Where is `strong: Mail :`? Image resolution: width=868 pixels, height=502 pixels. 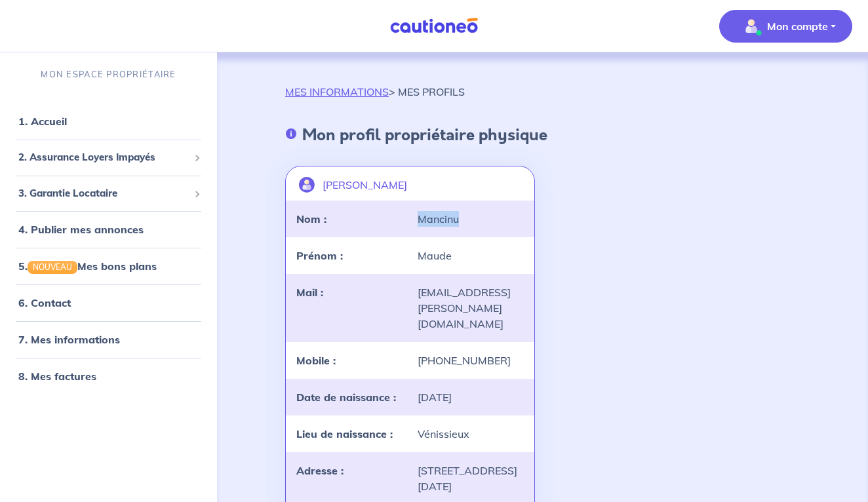 strong: Mail : is located at coordinates (310, 292).